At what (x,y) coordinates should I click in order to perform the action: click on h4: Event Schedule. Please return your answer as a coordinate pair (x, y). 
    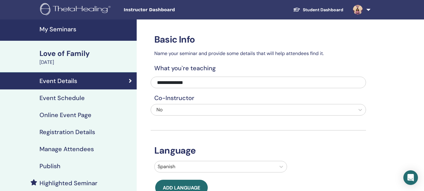
    Looking at the image, I should click on (62, 98).